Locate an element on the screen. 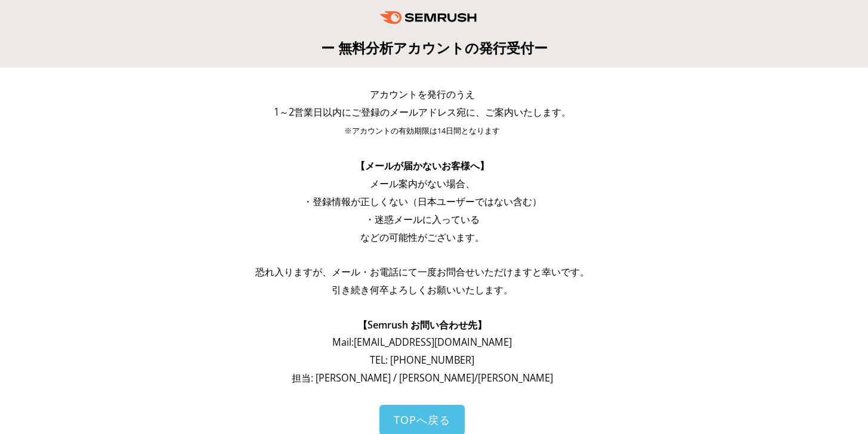 This screenshot has height=434, width=868. span: 引き続き何卒よろしくお願いいたします。 is located at coordinates (422, 290).